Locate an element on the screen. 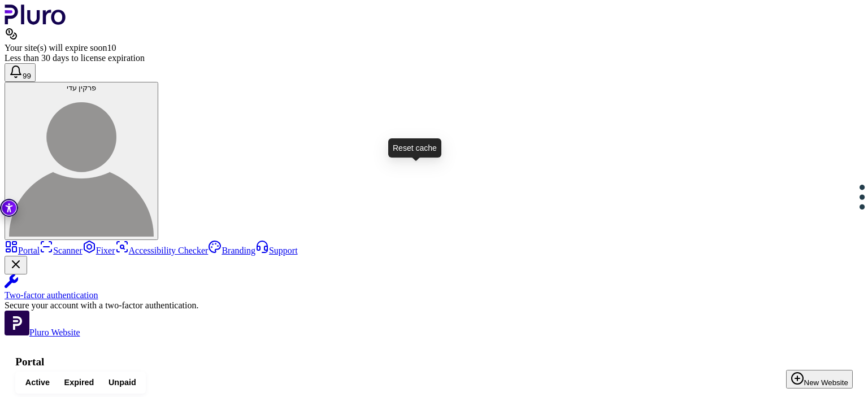  button: Close Two-factor authentication notification is located at coordinates (16, 265).